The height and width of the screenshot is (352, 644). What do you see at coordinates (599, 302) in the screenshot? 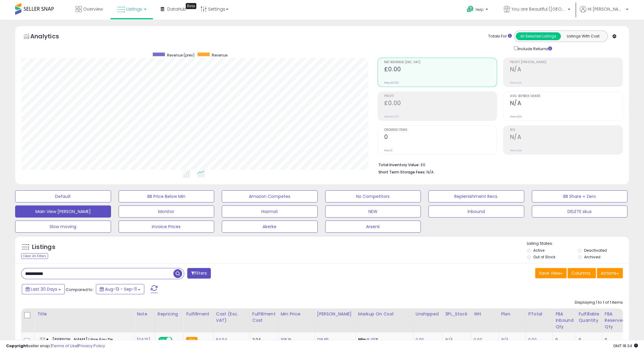
I see `div: Displaying 1 to 1 of 1 items` at bounding box center [599, 302].